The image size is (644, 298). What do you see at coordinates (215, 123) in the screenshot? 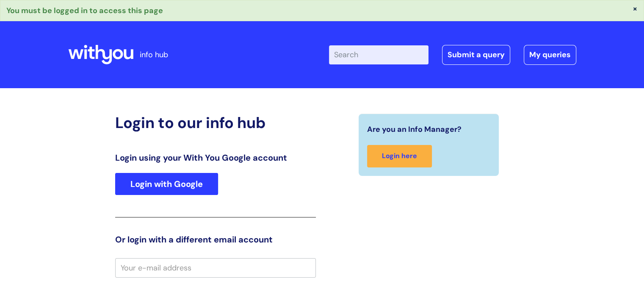
I see `h2: Login to our info hub` at bounding box center [215, 123].